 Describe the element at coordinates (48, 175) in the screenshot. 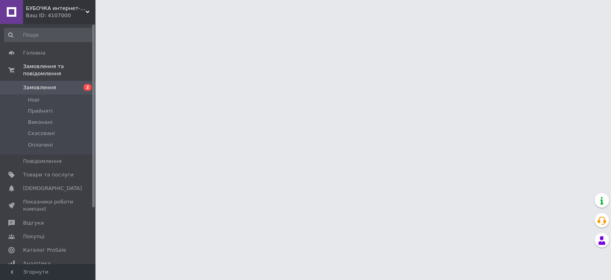

I see `span: Товари та послуги` at that location.